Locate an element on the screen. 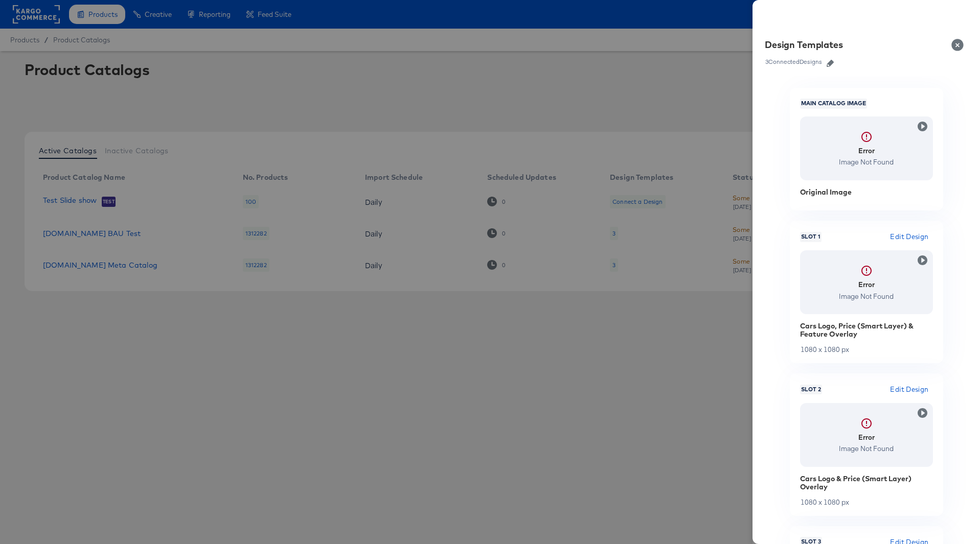 This screenshot has width=980, height=544. div: Original Image is located at coordinates (867, 192).